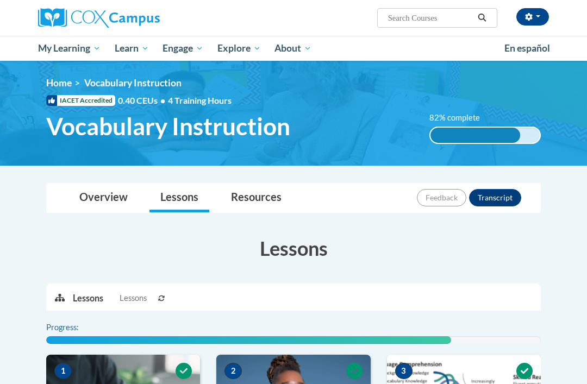 This screenshot has height=384, width=587. I want to click on span: IACET Accredited, so click(80, 101).